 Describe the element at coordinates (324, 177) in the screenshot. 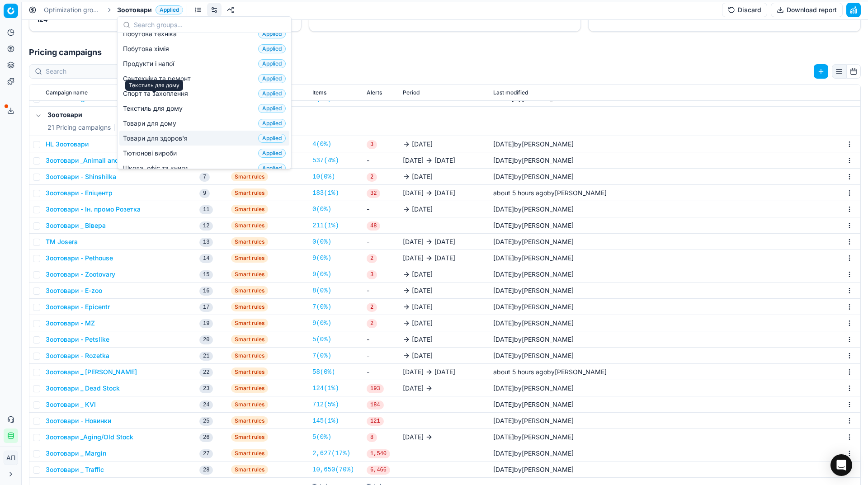

I see `a: 10(0%)` at that location.